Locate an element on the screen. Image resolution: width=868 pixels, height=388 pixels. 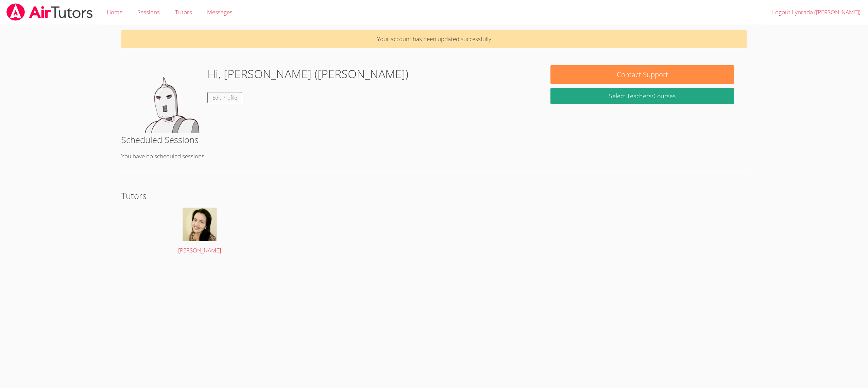
a: Edit Profile is located at coordinates (225, 98).